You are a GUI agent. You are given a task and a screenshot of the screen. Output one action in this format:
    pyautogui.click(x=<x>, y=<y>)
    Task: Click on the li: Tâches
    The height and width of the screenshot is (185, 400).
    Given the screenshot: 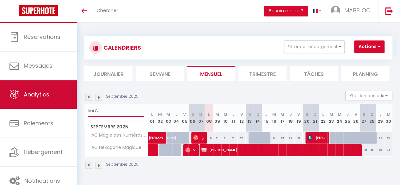 What is the action you would take?
    pyautogui.click(x=314, y=73)
    